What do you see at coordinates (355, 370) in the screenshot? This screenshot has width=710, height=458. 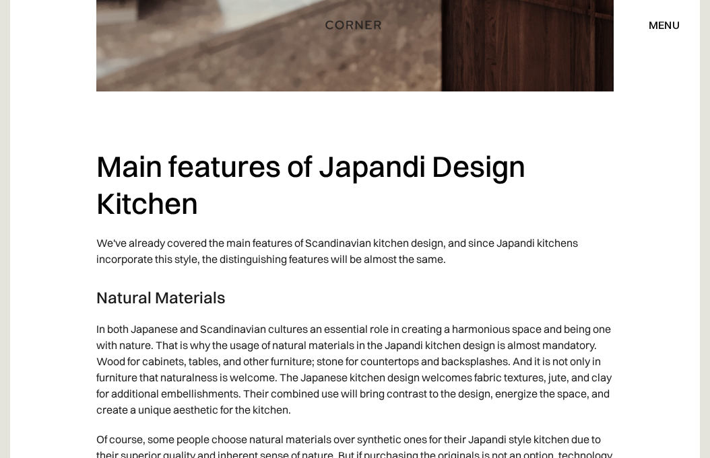 I see `p: In both Japanese and Scandinavian cultures an essential role in creating a harmonious space and b...` at bounding box center [355, 370].